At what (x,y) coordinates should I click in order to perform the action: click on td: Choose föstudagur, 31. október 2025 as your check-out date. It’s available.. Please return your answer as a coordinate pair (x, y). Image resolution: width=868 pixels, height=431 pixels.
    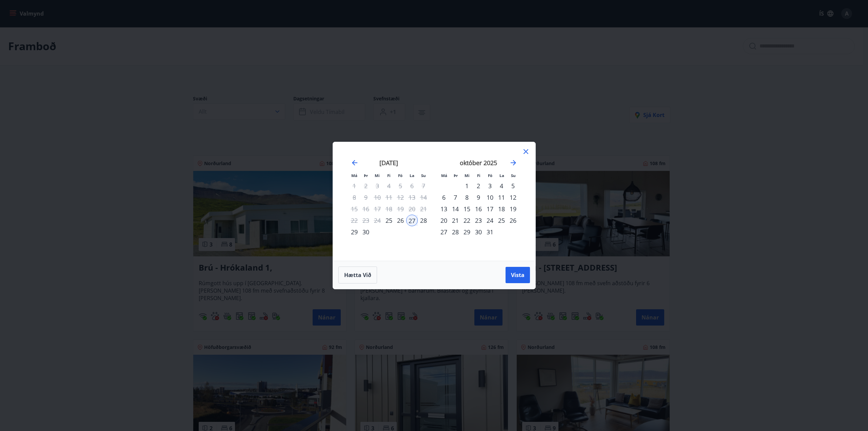
    Looking at the image, I should click on (490, 232).